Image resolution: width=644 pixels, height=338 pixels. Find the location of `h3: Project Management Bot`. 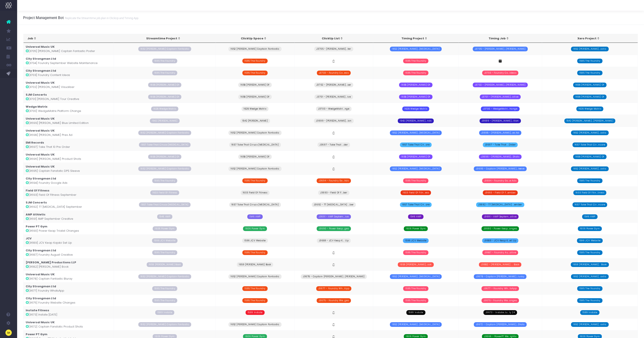

h3: Project Management Bot is located at coordinates (81, 18).